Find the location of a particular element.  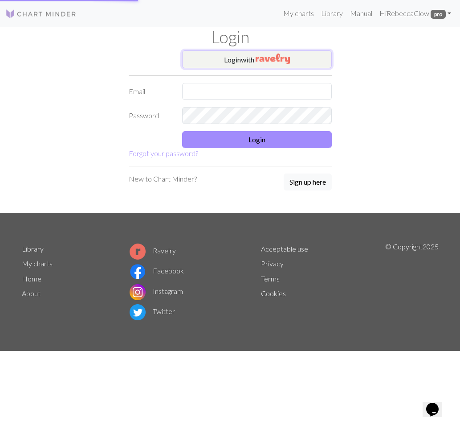

a: Ravelry is located at coordinates (153, 250).